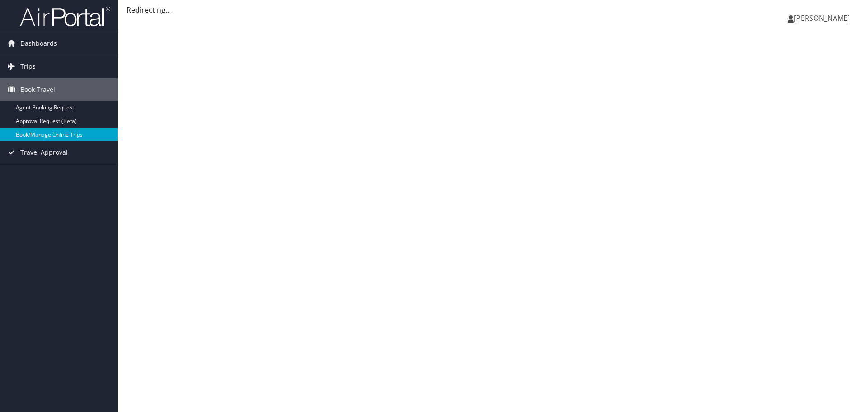 This screenshot has height=412, width=868. Describe the element at coordinates (44, 152) in the screenshot. I see `span: Travel Approval` at that location.